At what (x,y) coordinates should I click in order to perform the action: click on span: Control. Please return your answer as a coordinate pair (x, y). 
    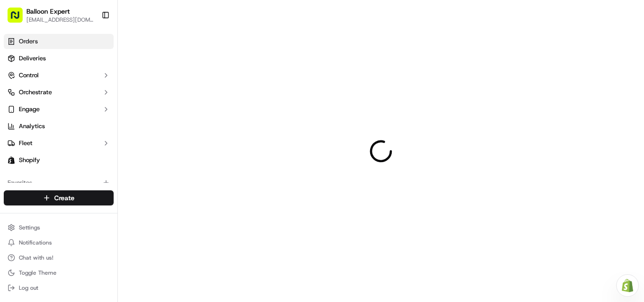
    Looking at the image, I should click on (28, 75).